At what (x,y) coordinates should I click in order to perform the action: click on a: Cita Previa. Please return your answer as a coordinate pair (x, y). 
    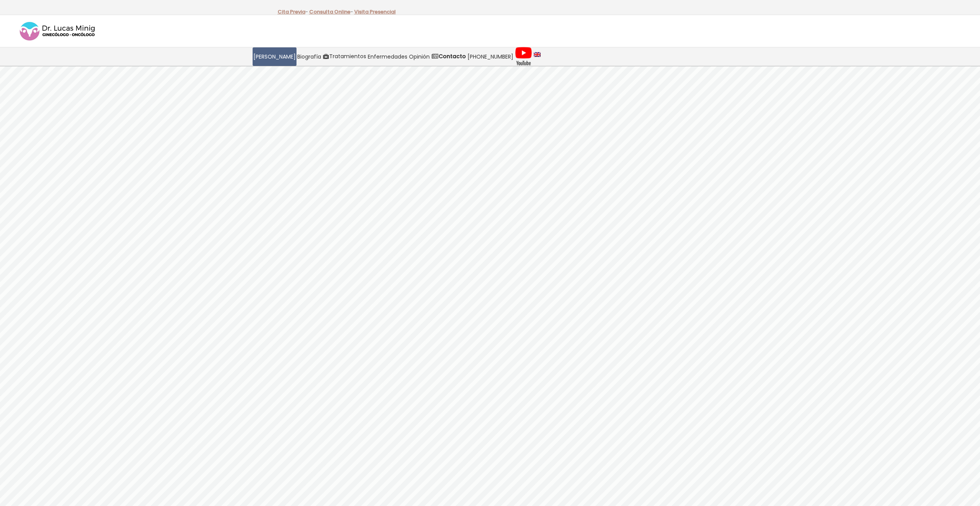
    Looking at the image, I should click on (292, 12).